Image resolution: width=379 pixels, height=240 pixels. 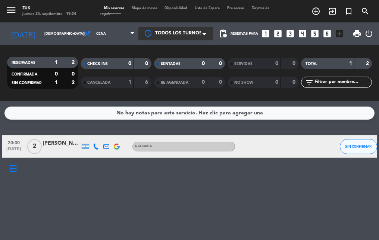 I want to click on i: filter_list, so click(x=310, y=82).